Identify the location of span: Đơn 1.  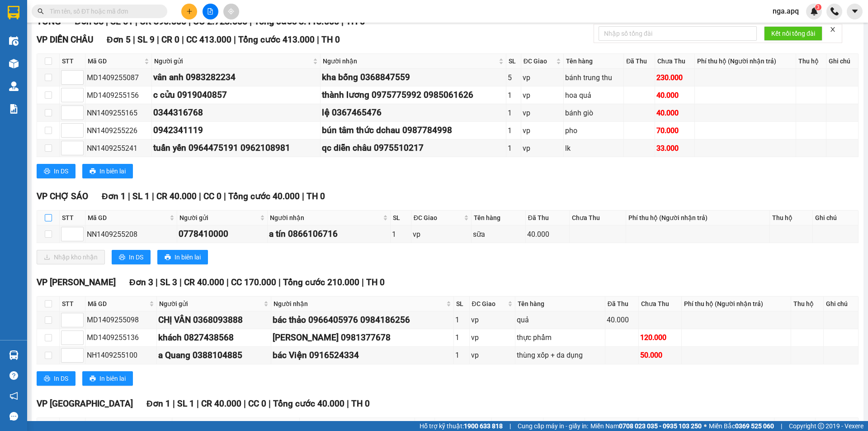
(114, 196).